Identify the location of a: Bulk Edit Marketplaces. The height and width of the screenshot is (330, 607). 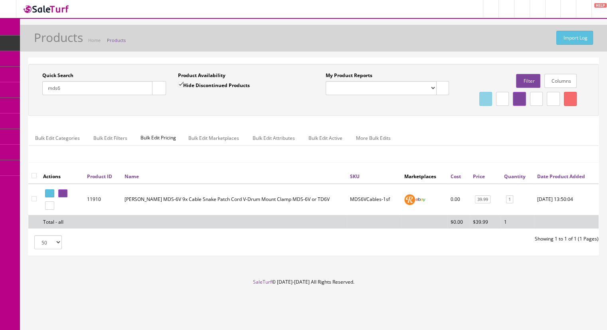
(214, 138).